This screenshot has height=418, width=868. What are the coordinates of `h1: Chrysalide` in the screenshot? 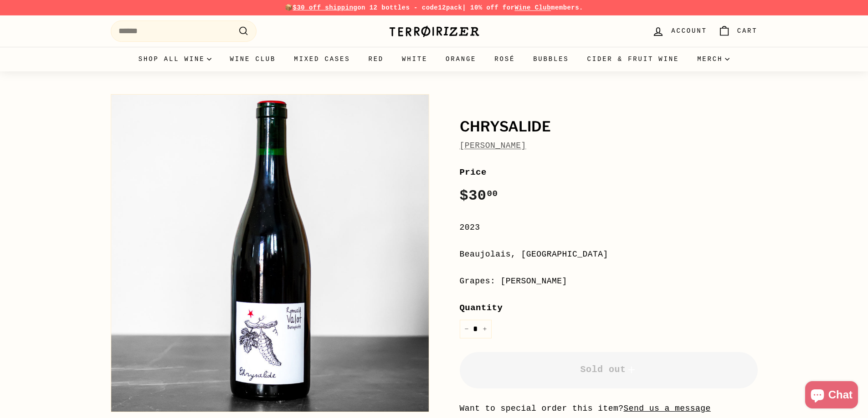 It's located at (608, 127).